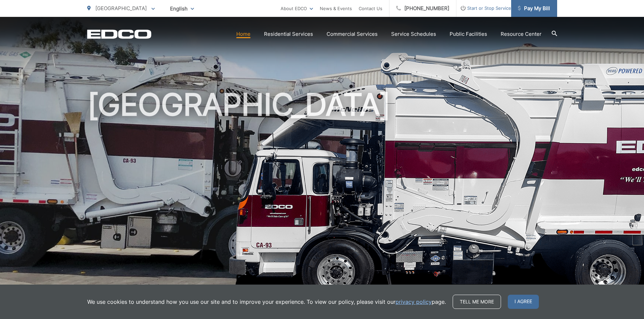  I want to click on a: Home, so click(243, 34).